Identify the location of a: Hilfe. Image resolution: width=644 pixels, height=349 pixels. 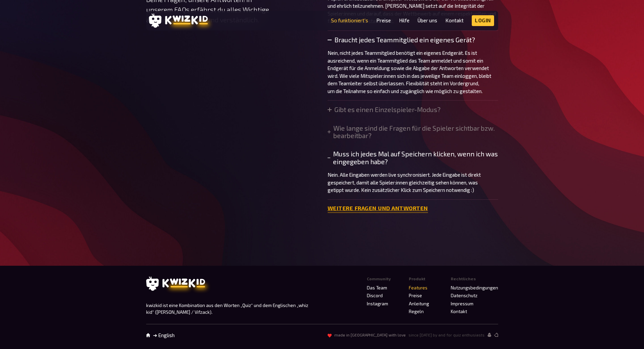
(404, 20).